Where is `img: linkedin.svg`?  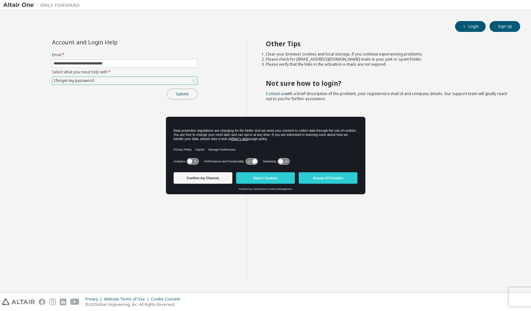 img: linkedin.svg is located at coordinates (63, 302).